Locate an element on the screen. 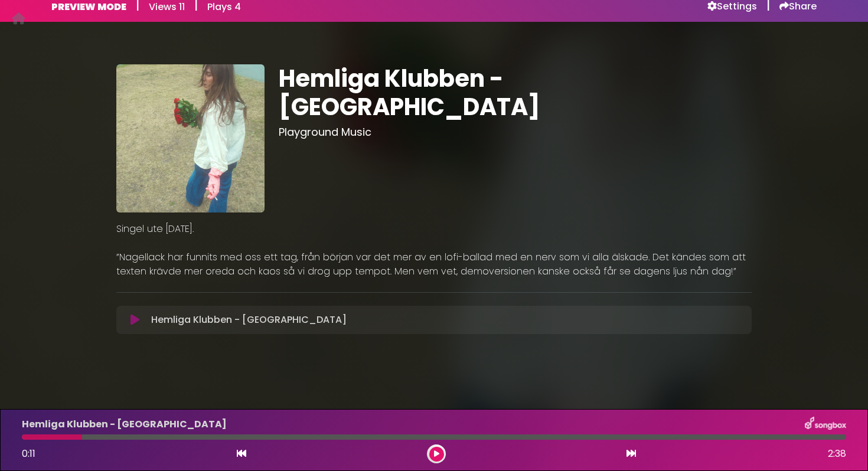 The image size is (868, 471). h6: Views 11 is located at coordinates (167, 6).